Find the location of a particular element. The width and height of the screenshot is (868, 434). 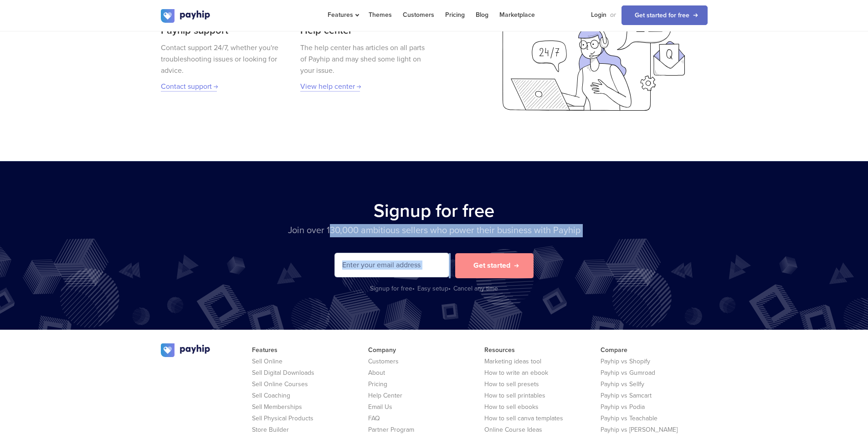

a: Payhip vs Gumroad is located at coordinates (628, 372).